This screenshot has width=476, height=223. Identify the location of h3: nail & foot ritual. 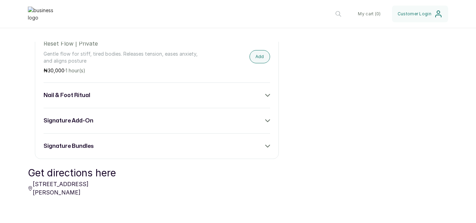
(67, 96).